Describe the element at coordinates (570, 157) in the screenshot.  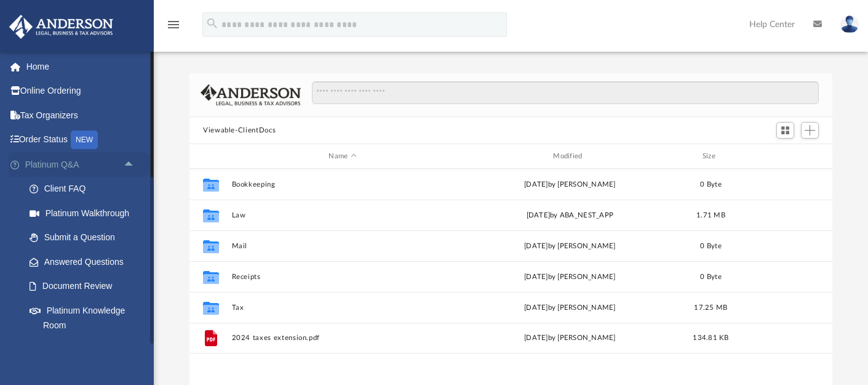
I see `div: Modified` at that location.